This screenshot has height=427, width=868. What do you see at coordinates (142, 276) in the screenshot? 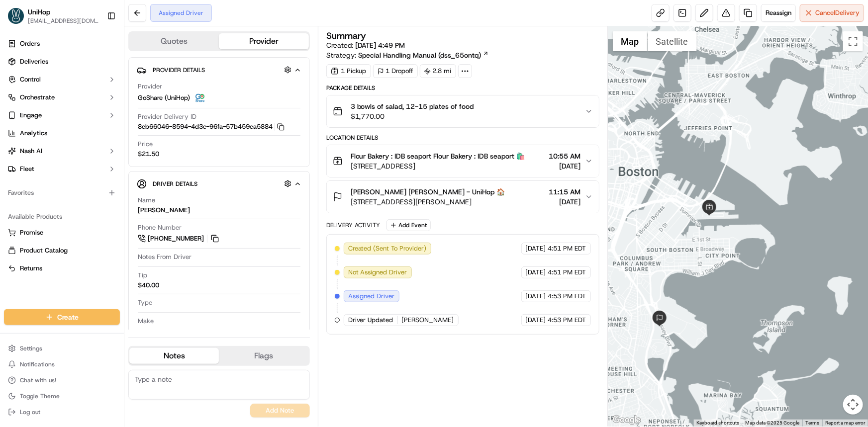
I see `span: Tip` at bounding box center [142, 276].